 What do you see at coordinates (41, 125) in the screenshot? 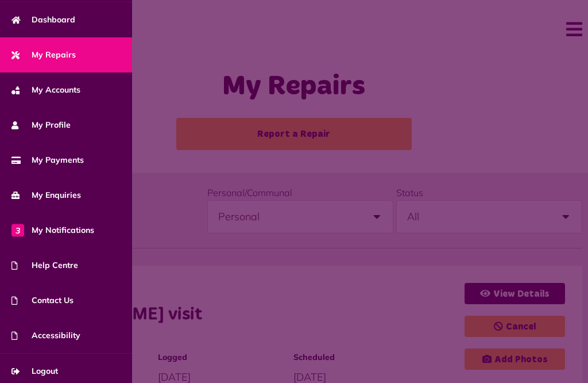
I see `span: My Profile` at bounding box center [41, 125].